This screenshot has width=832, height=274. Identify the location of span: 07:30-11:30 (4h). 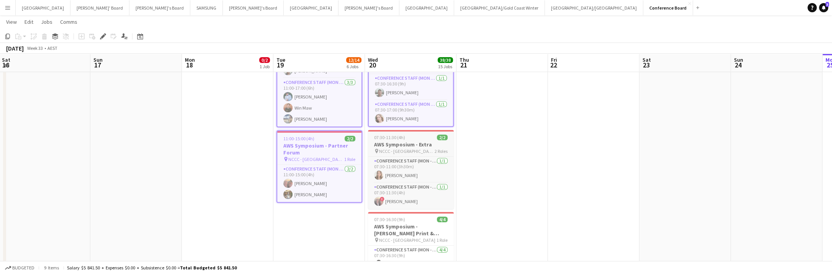
(390, 137).